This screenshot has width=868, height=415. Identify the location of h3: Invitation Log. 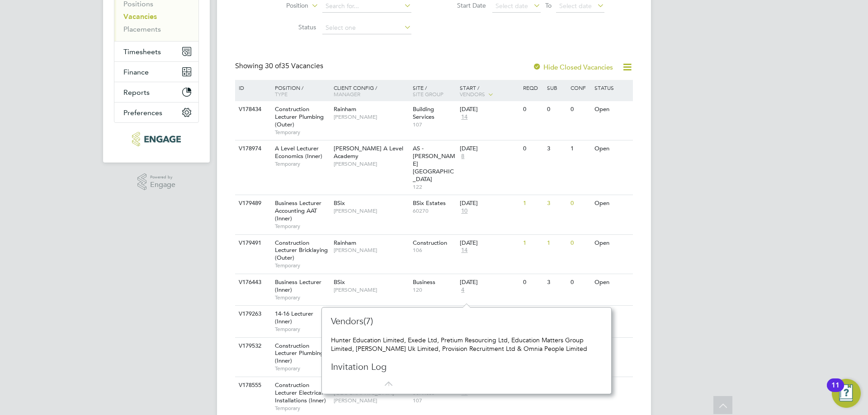
(410, 367).